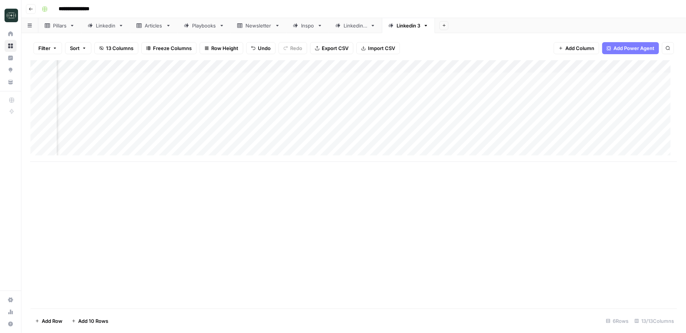 Image resolution: width=686 pixels, height=333 pixels. Describe the element at coordinates (634, 48) in the screenshot. I see `span: Add Power Agent` at that location.